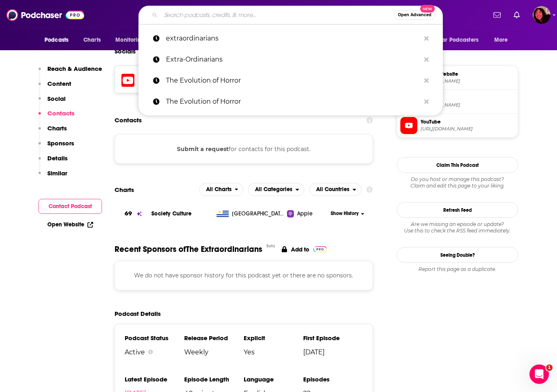 This screenshot has height=392, width=557. What do you see at coordinates (259, 214) in the screenshot?
I see `span: Uruguay` at bounding box center [259, 214].